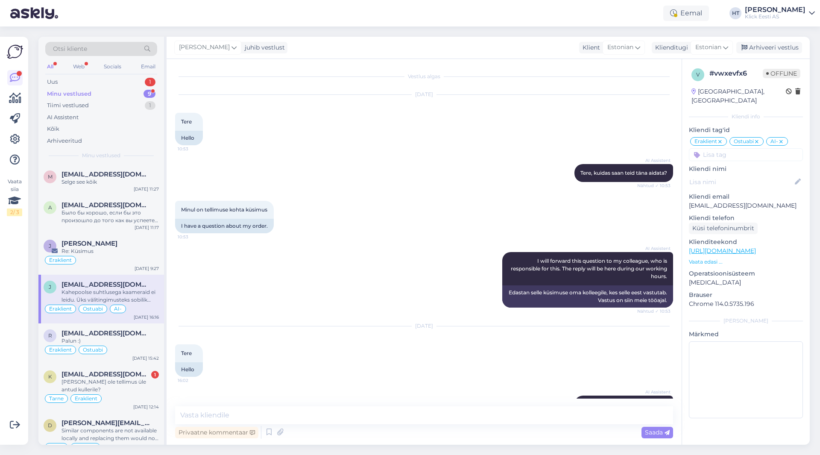 The image size is (820, 455). I want to click on span: Minu vestlused, so click(101, 155).